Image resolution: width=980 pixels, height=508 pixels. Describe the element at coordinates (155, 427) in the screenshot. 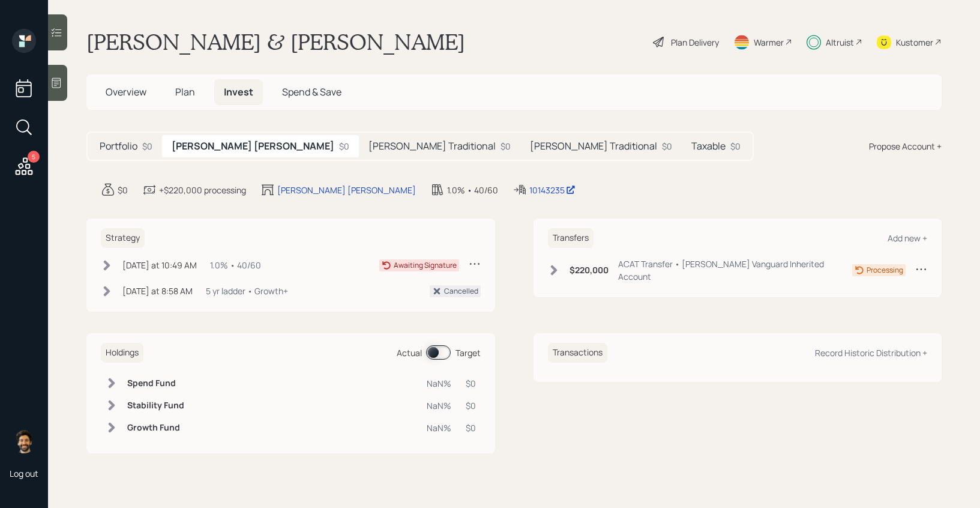

I see `h6: Growth Fund` at that location.